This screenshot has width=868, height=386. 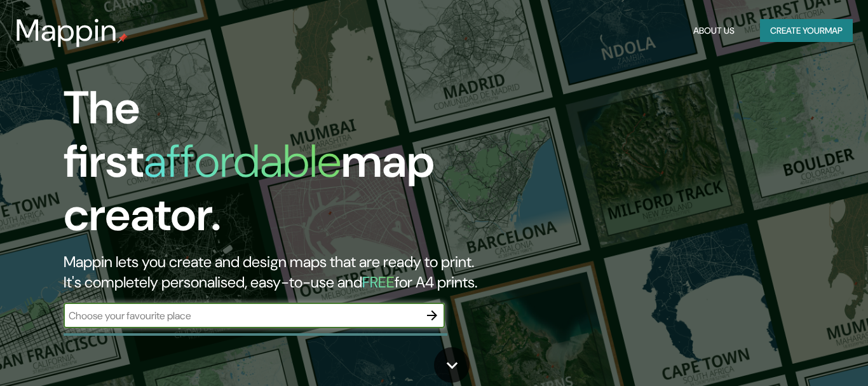 What do you see at coordinates (281, 166) in the screenshot?
I see `h1: The first map creator.` at bounding box center [281, 166].